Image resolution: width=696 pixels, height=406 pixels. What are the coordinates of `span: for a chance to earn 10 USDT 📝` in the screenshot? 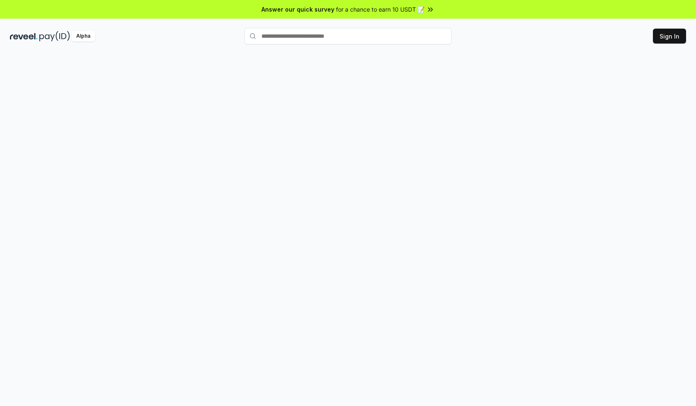 It's located at (380, 9).